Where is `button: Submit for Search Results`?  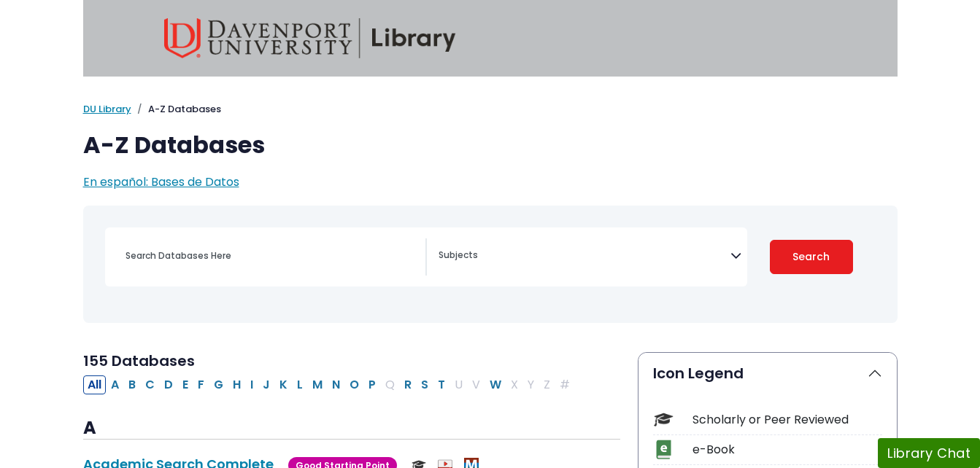 button: Submit for Search Results is located at coordinates (812, 257).